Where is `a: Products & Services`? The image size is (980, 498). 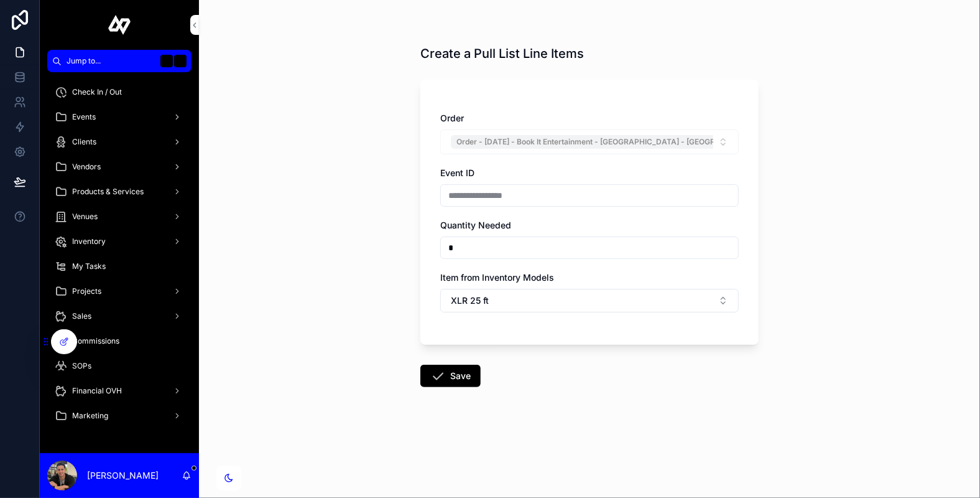 a: Products & Services is located at coordinates (119, 191).